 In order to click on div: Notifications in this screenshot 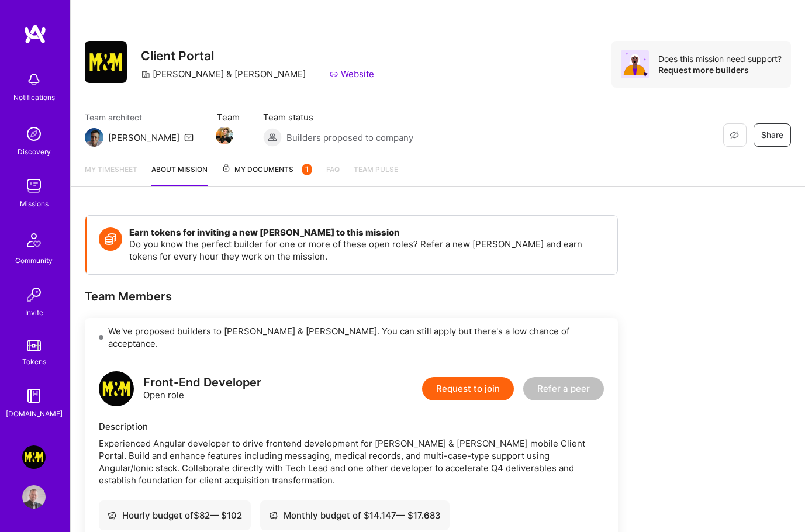, I will do `click(34, 97)`.